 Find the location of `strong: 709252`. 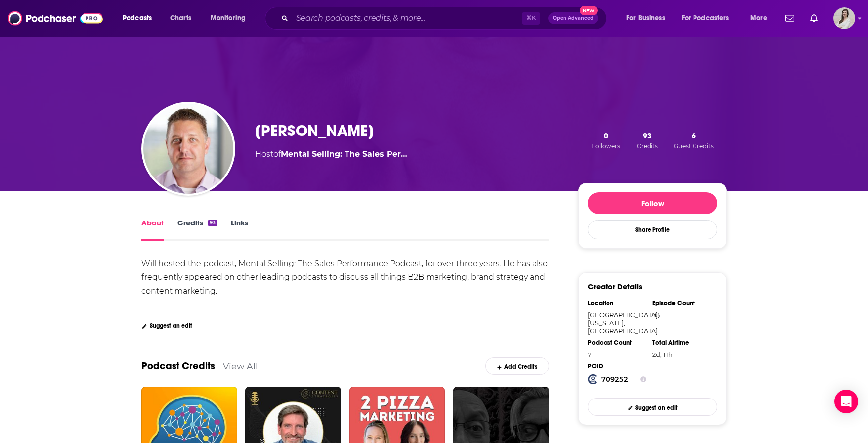

strong: 709252 is located at coordinates (614, 379).